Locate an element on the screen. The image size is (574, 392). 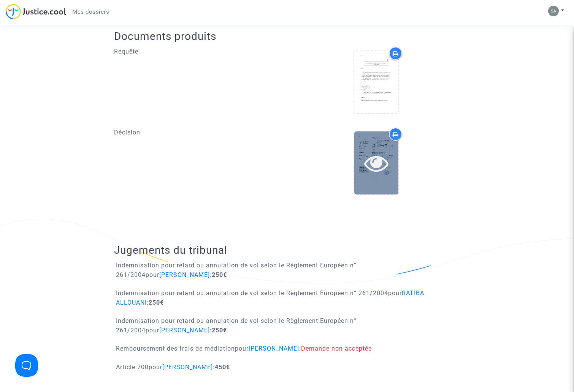
p: Décision is located at coordinates (198, 132).